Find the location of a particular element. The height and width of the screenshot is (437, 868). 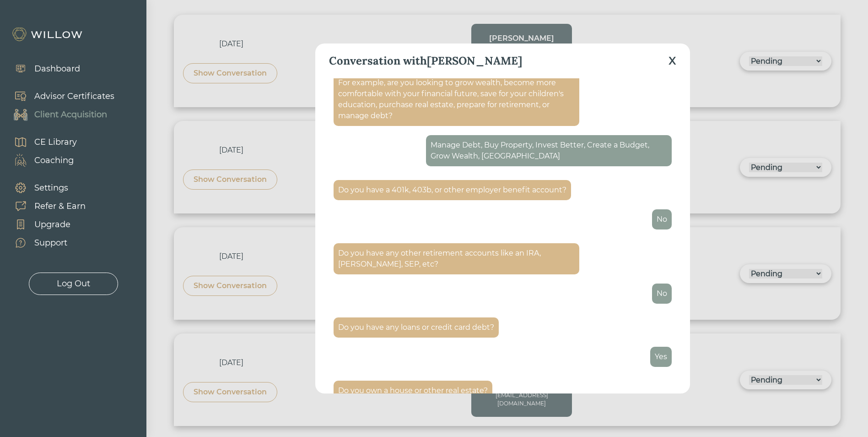

div: X is located at coordinates (672, 61).